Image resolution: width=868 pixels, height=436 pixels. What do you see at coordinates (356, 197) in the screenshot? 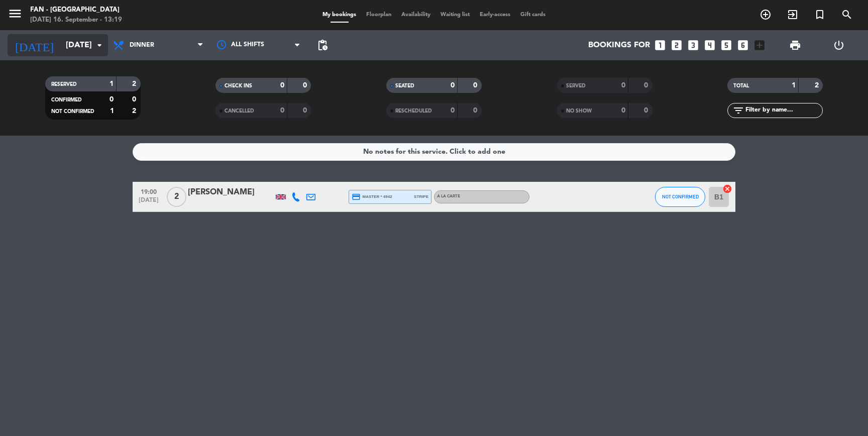
I see `i: credit_card` at bounding box center [356, 197].